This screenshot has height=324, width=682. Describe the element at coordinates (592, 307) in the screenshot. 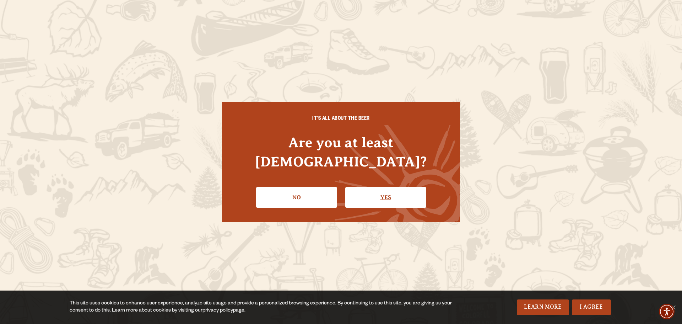

I see `a: I Agree` at that location.